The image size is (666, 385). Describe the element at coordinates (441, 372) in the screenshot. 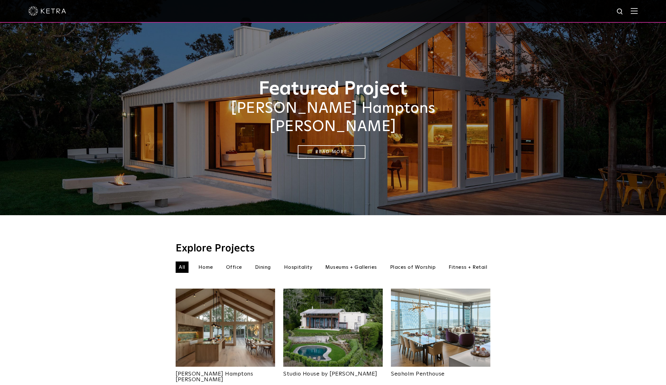

I see `a: Seaholm Penthouse` at that location.